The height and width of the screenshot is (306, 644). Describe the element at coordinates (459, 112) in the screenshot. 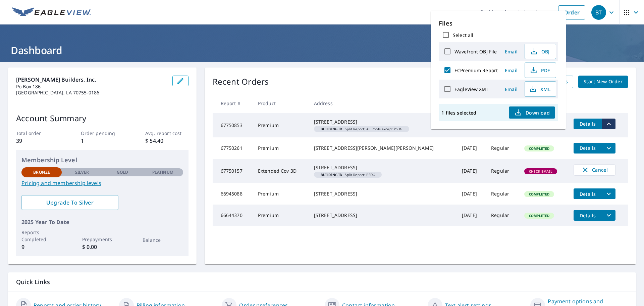

I see `p: 1 files selected` at that location.